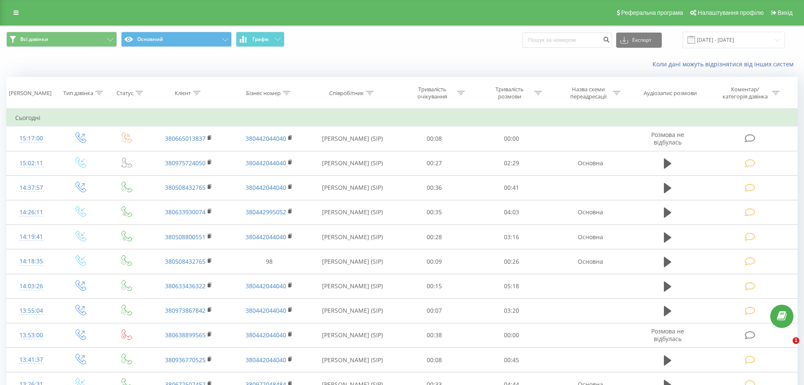 The width and height of the screenshot is (804, 385). What do you see at coordinates (510, 93) in the screenshot?
I see `div: Тривалість розмови` at bounding box center [510, 93].